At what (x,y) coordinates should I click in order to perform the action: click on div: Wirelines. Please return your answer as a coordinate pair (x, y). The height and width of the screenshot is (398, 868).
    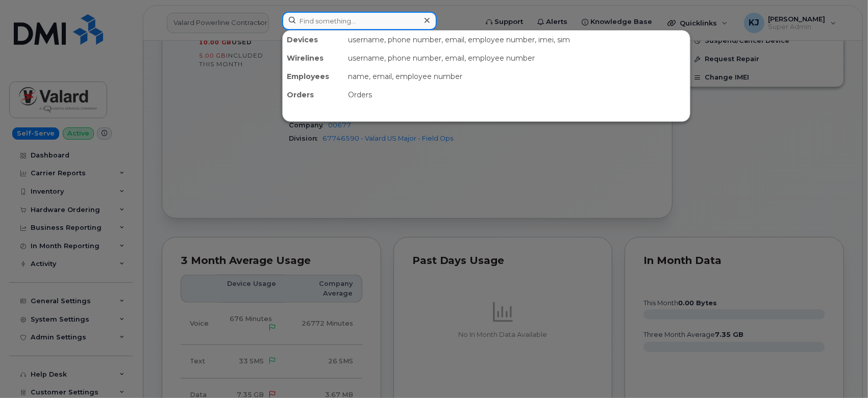
    Looking at the image, I should click on (313, 58).